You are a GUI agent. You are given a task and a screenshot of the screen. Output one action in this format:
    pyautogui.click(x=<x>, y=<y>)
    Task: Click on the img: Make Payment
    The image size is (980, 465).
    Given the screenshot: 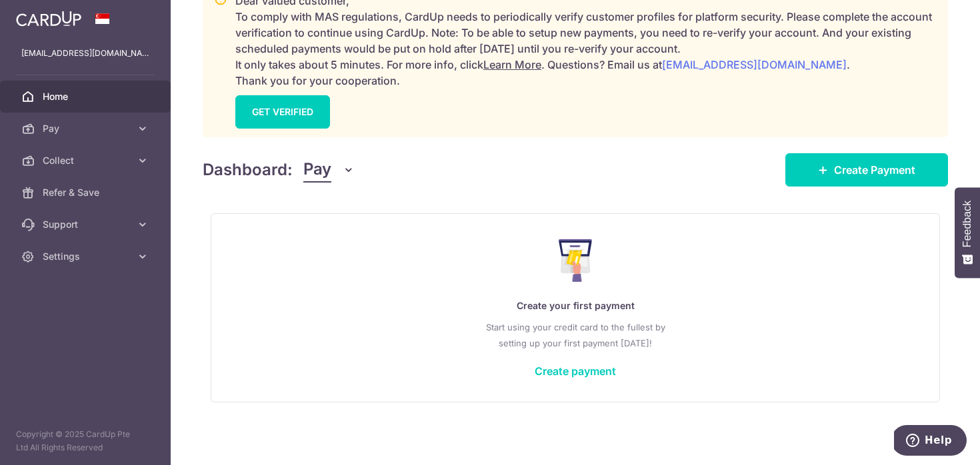 What is the action you would take?
    pyautogui.click(x=575, y=260)
    